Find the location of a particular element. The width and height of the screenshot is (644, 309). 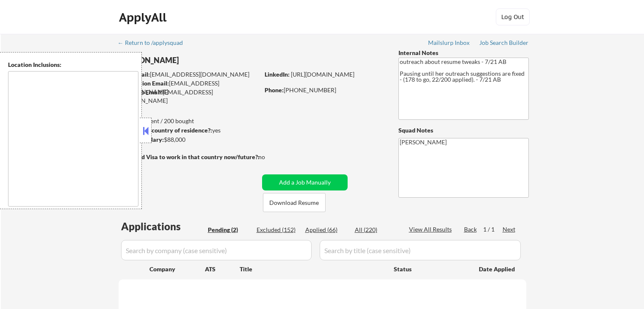

div: Company is located at coordinates (177, 269).